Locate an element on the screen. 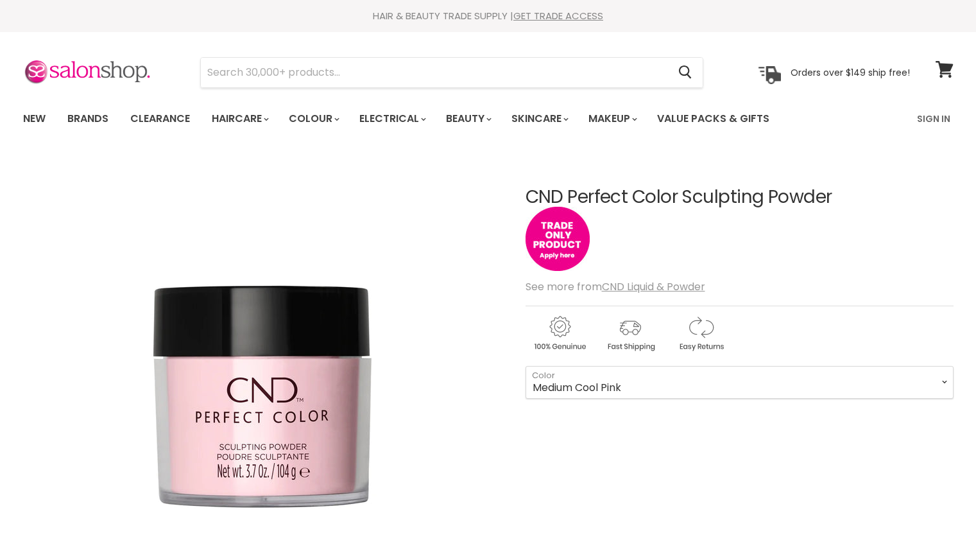 This screenshot has width=976, height=549. a: CND Liquid & Powder is located at coordinates (653, 286).